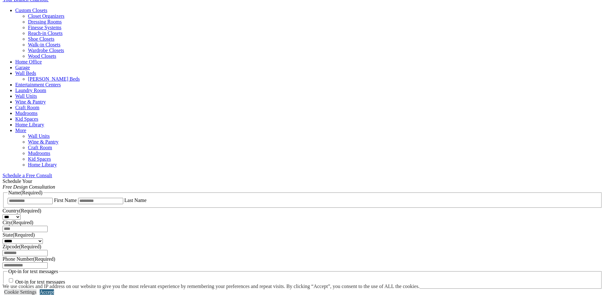 Image resolution: width=605 pixels, height=295 pixels. What do you see at coordinates (31, 10) in the screenshot?
I see `a: Custom Closets` at bounding box center [31, 10].